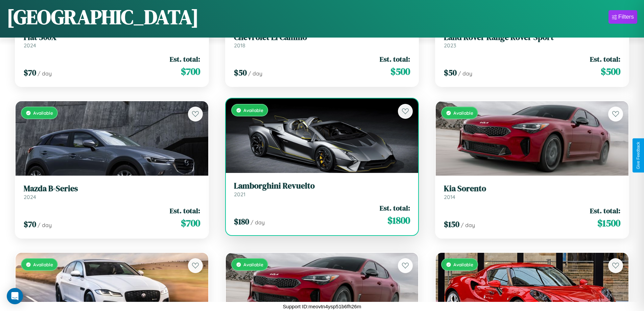  What do you see at coordinates (532, 41) in the screenshot?
I see `a: Land Rover Range Rover Sport2023` at bounding box center [532, 41].